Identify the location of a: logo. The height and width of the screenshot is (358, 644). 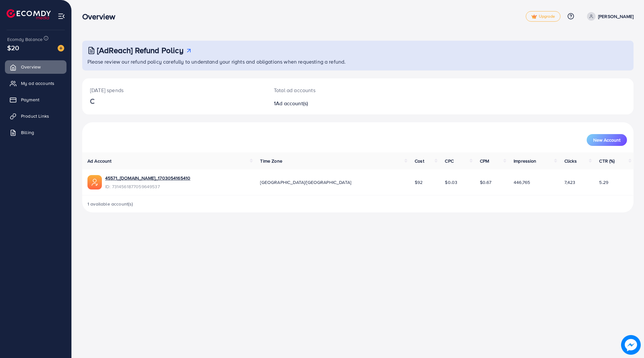
(29, 14).